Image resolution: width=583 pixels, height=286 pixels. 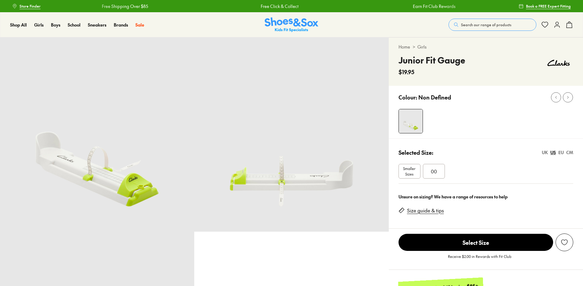 I want to click on a: Shoes & Sox, so click(x=291, y=25).